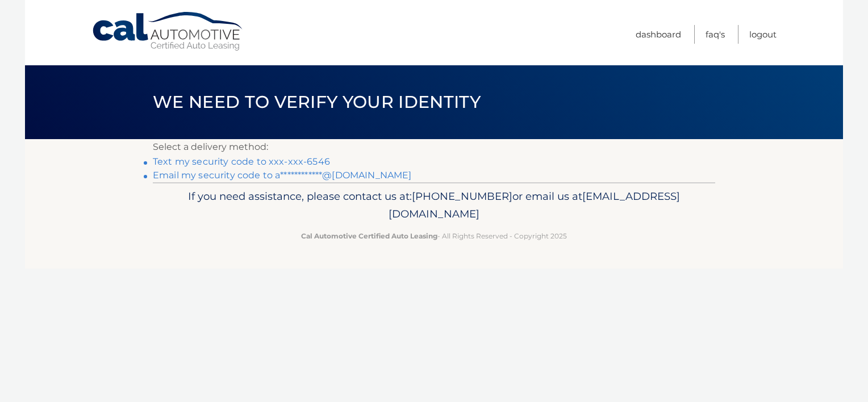 The image size is (868, 402). Describe the element at coordinates (168, 31) in the screenshot. I see `a: Cal Automotive` at that location.